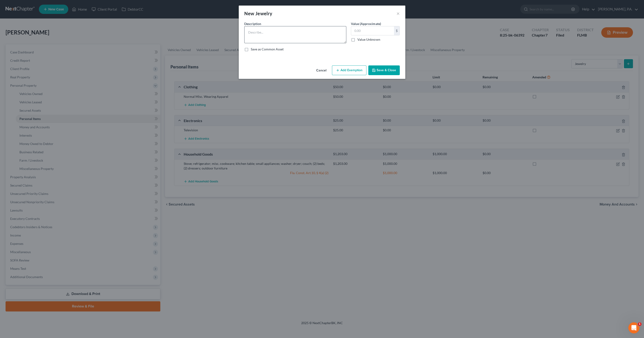 Image resolution: width=644 pixels, height=338 pixels. Describe the element at coordinates (640, 324) in the screenshot. I see `span: 1` at that location.